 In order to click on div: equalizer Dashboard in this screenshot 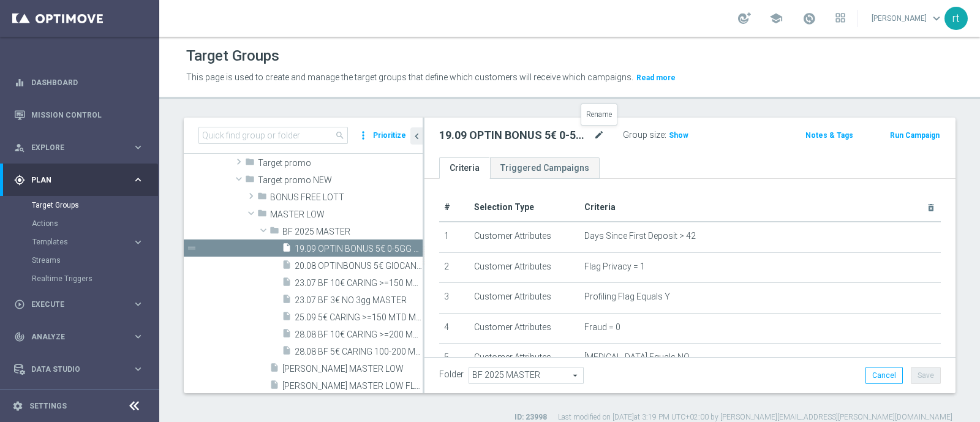, I will do `click(79, 83)`.